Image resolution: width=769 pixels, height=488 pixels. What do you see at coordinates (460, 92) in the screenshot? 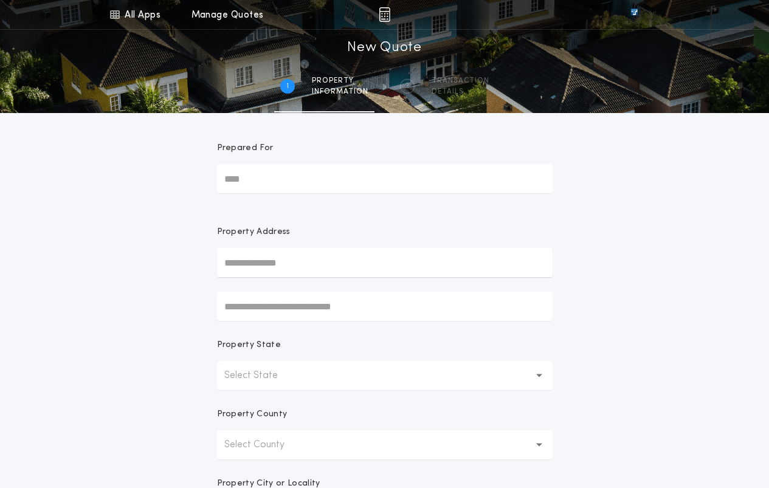
I see `span: details` at bounding box center [460, 92].